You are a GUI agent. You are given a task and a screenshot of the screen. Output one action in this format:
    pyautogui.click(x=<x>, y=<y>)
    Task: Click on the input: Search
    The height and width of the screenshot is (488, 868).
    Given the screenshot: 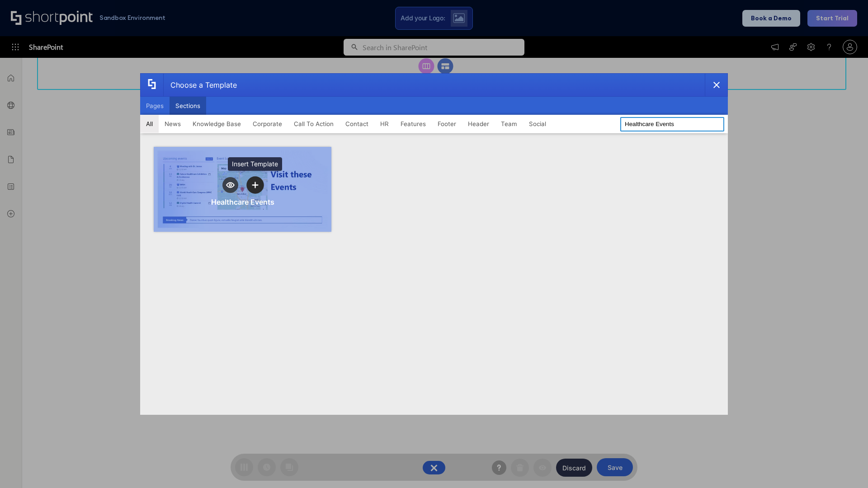 What is the action you would take?
    pyautogui.click(x=672, y=125)
    